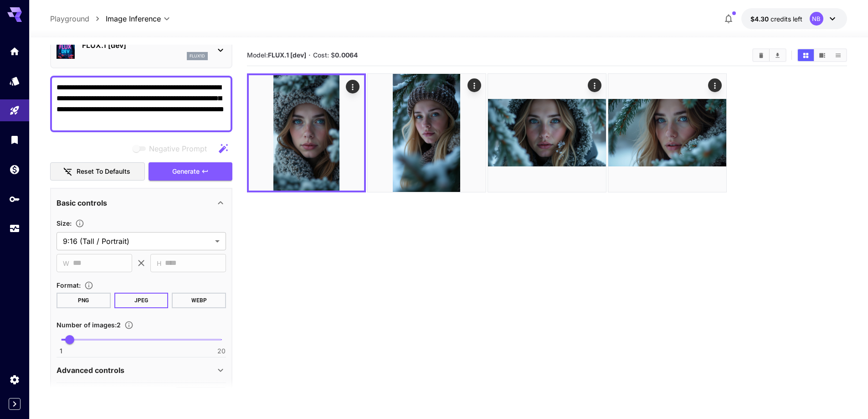  What do you see at coordinates (15, 199) in the screenshot?
I see `div: API Keys` at bounding box center [15, 199].